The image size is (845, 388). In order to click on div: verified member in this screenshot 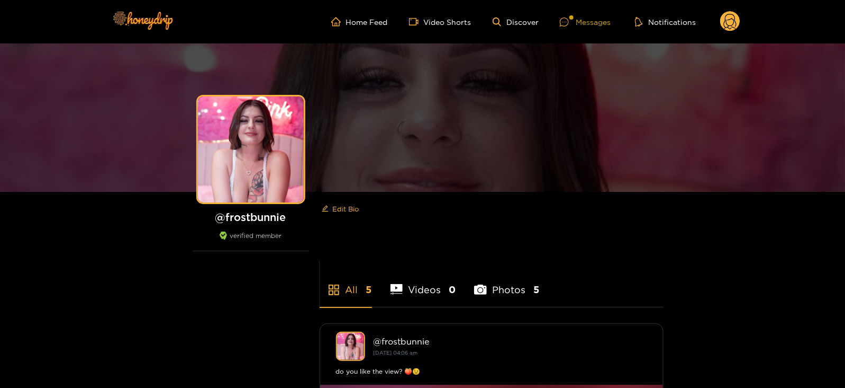, I will do `click(251, 241)`.